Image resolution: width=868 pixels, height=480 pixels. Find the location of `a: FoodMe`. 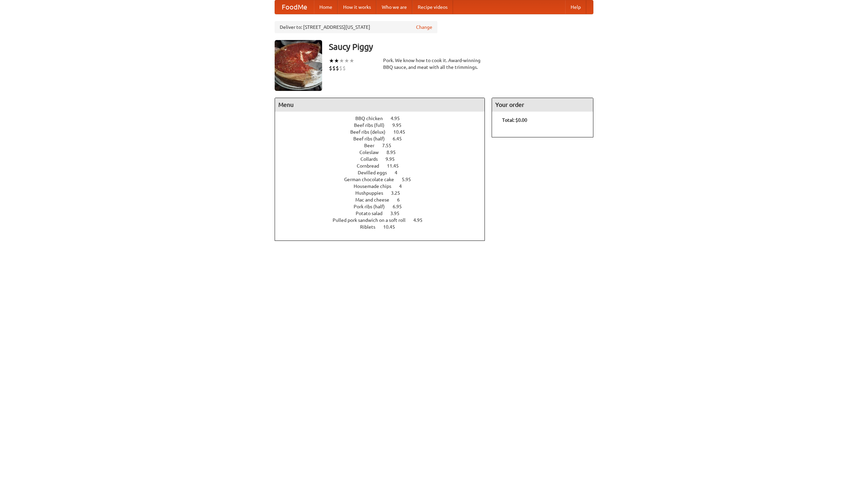

a: FoodMe is located at coordinates (294, 7).